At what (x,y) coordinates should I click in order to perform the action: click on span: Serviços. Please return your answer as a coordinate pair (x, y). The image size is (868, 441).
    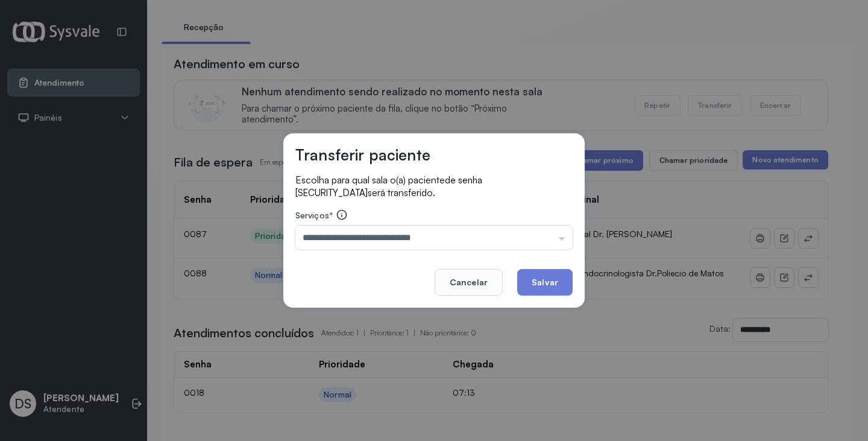
    Looking at the image, I should click on (312, 215).